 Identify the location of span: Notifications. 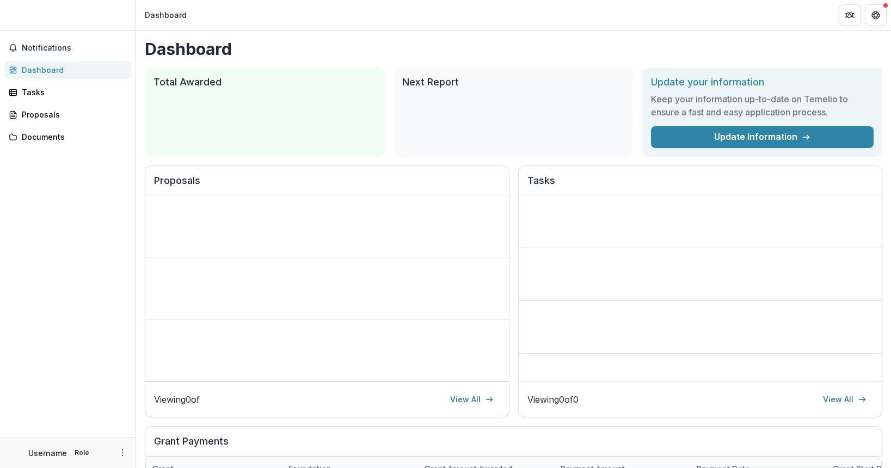
(74, 48).